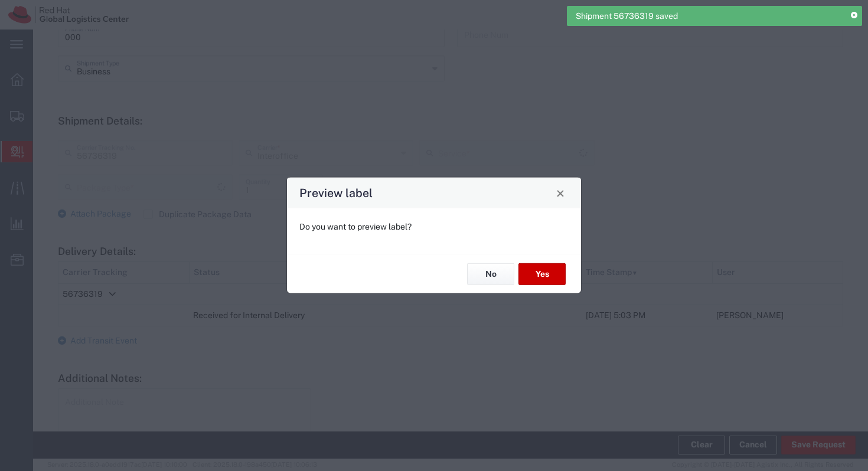 The height and width of the screenshot is (471, 868). What do you see at coordinates (542, 274) in the screenshot?
I see `button: Yes` at bounding box center [542, 274].